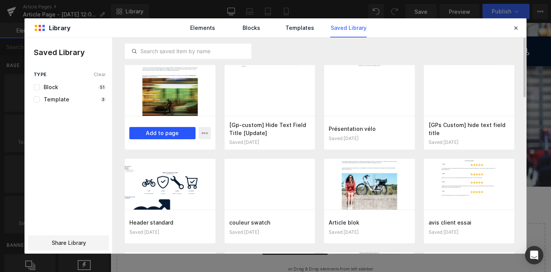  Describe the element at coordinates (232, 258) in the screenshot. I see `p: or Drag & Drop elements from left sidebar` at that location.